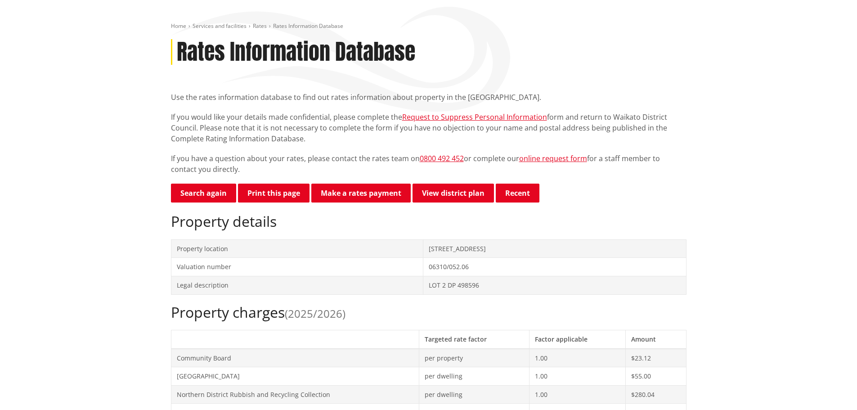  What do you see at coordinates (203, 193) in the screenshot?
I see `a: Search again` at bounding box center [203, 193].